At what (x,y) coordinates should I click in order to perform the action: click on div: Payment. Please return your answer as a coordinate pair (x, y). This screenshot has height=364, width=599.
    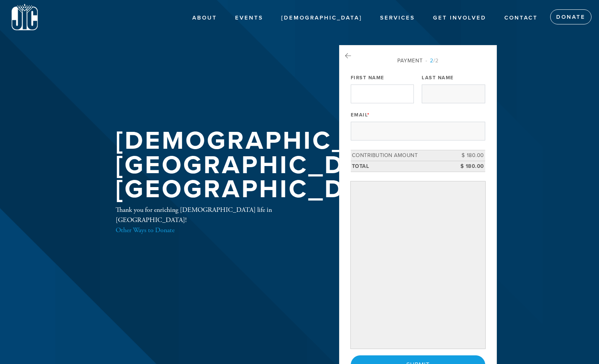
    Looking at the image, I should click on (418, 61).